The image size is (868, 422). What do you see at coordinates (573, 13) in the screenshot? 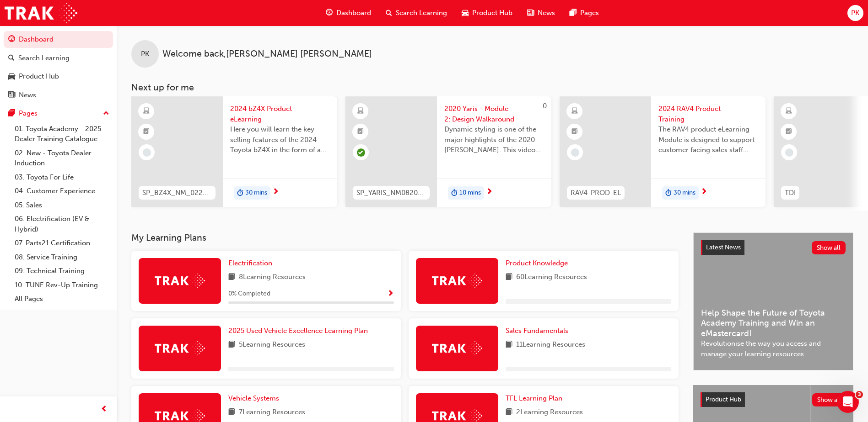
I see `span: pages-icon` at bounding box center [573, 13].